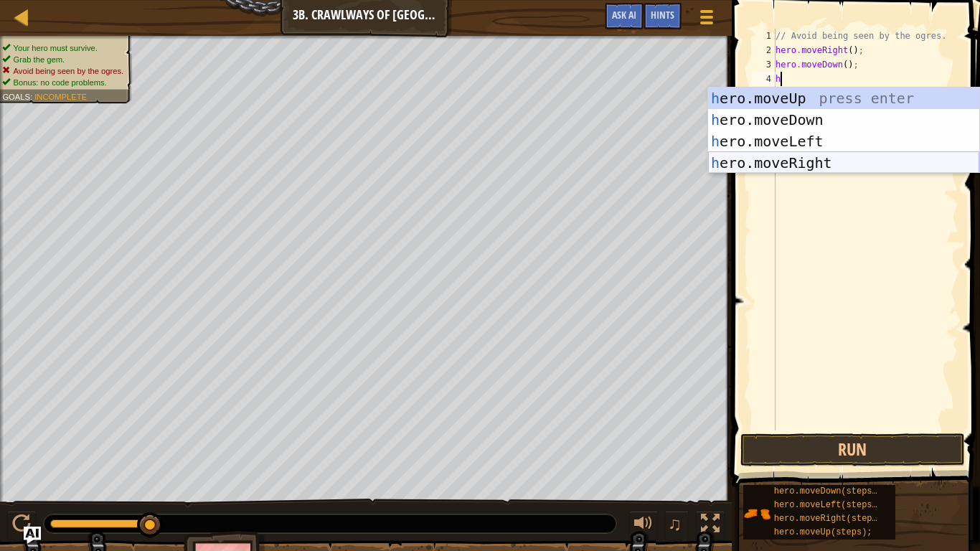  What do you see at coordinates (39, 59) in the screenshot?
I see `span: Grab the gem.` at bounding box center [39, 59].